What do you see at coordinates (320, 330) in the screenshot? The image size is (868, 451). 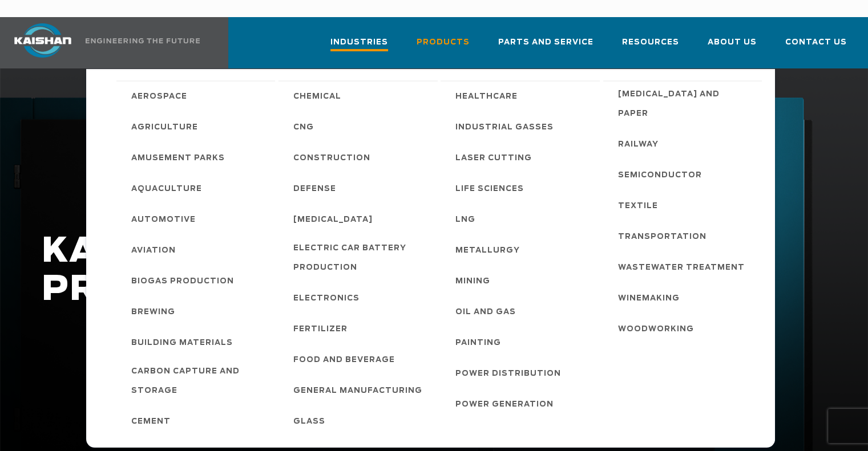 I see `span: Fertilizer` at bounding box center [320, 330].